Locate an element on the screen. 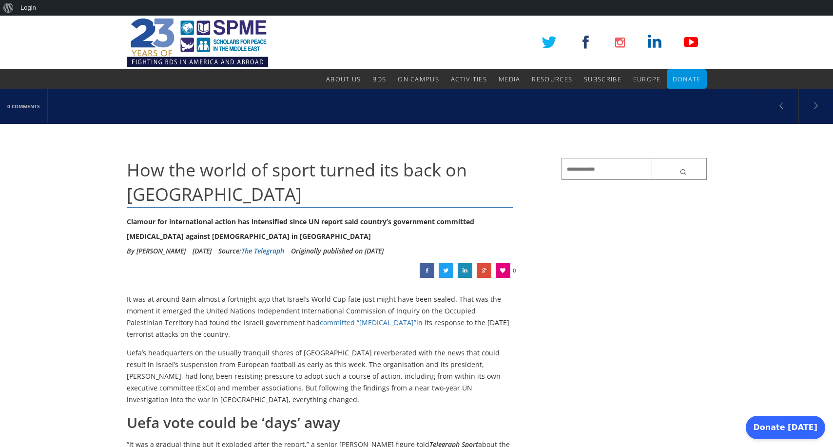 The width and height of the screenshot is (833, 447). span: Subscribe is located at coordinates (603, 79).